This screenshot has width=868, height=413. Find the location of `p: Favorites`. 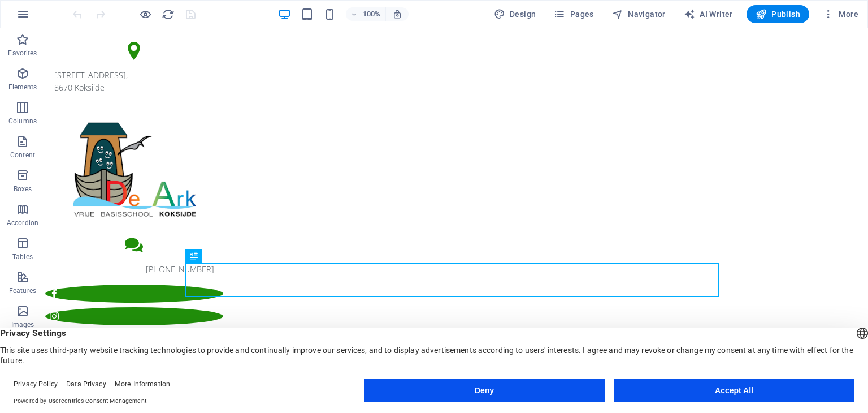

p: Favorites is located at coordinates (22, 53).